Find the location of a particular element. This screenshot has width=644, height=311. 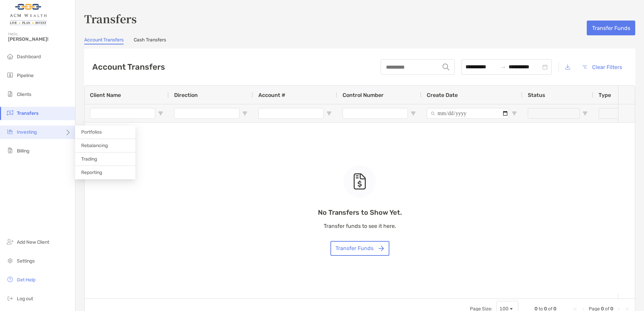

img: add_new_client icon is located at coordinates (10, 242).